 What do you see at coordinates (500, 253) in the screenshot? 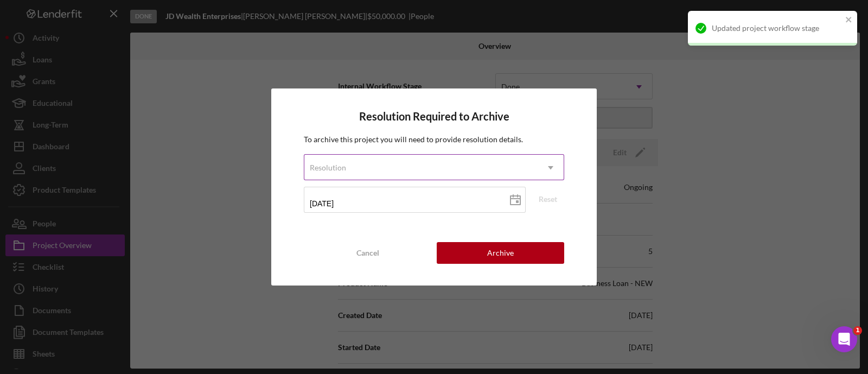
I see `button: Archive` at bounding box center [500, 253].